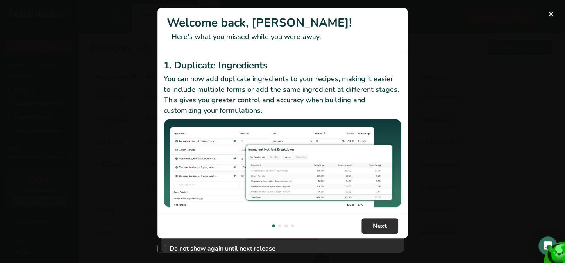 This screenshot has width=565, height=263. I want to click on p: Here's what you missed while you were away., so click(283, 37).